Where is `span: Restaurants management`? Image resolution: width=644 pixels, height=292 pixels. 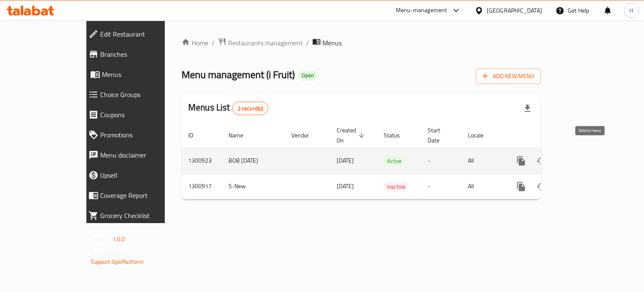
span: Restaurants management is located at coordinates (265, 43).